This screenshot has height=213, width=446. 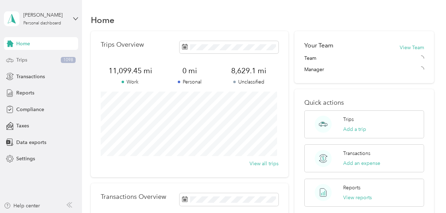 I want to click on p: Transactions Overview, so click(x=133, y=197).